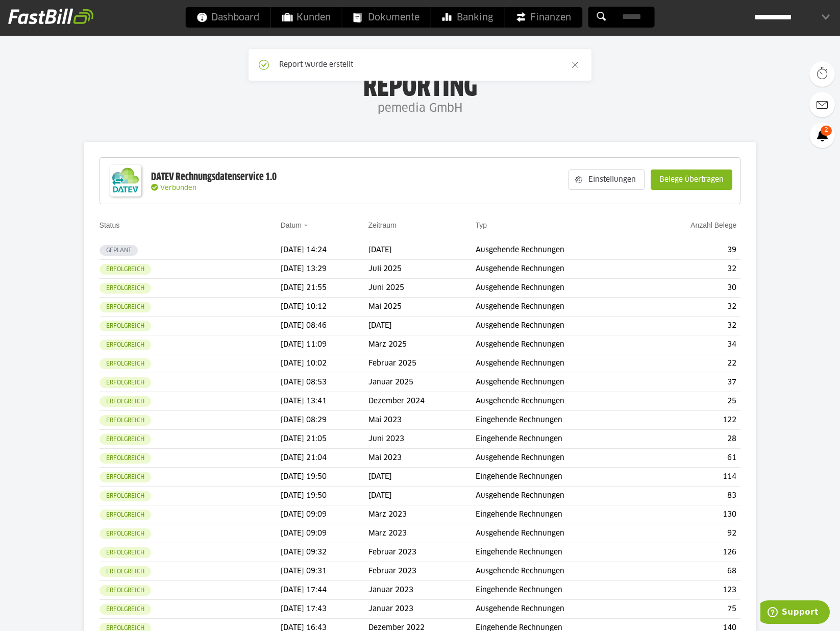  What do you see at coordinates (826, 131) in the screenshot?
I see `span: 2` at bounding box center [826, 131].